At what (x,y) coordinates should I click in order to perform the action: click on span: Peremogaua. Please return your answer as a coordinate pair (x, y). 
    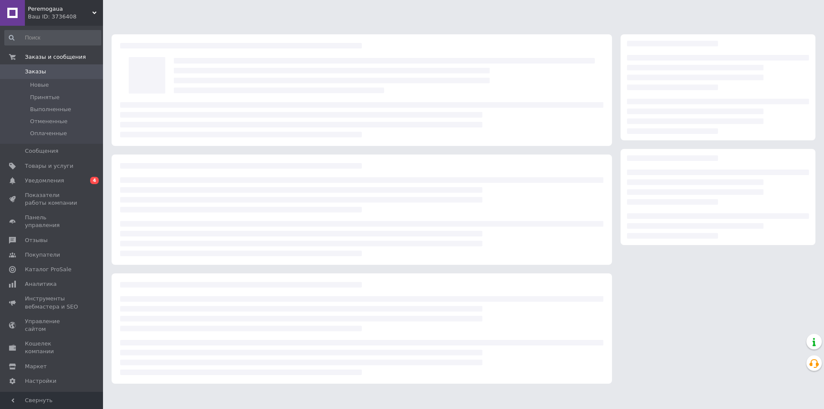
    Looking at the image, I should click on (60, 9).